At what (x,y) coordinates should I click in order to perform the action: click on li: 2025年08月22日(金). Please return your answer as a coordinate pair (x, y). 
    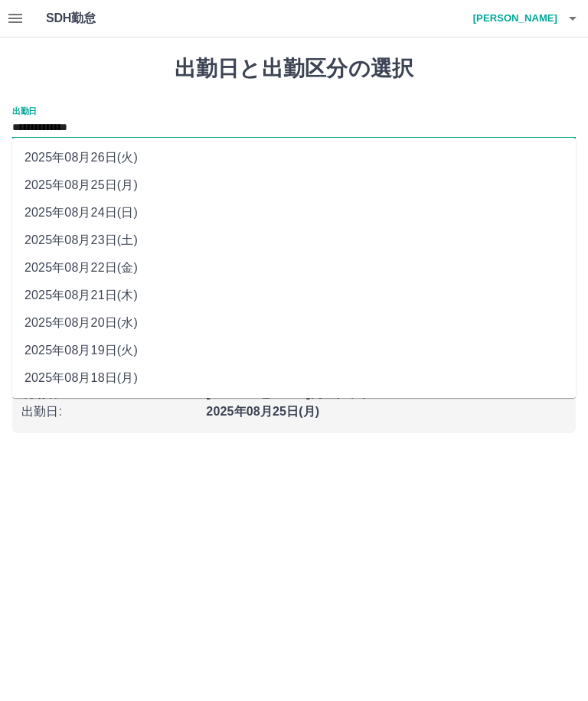
    Looking at the image, I should click on (294, 268).